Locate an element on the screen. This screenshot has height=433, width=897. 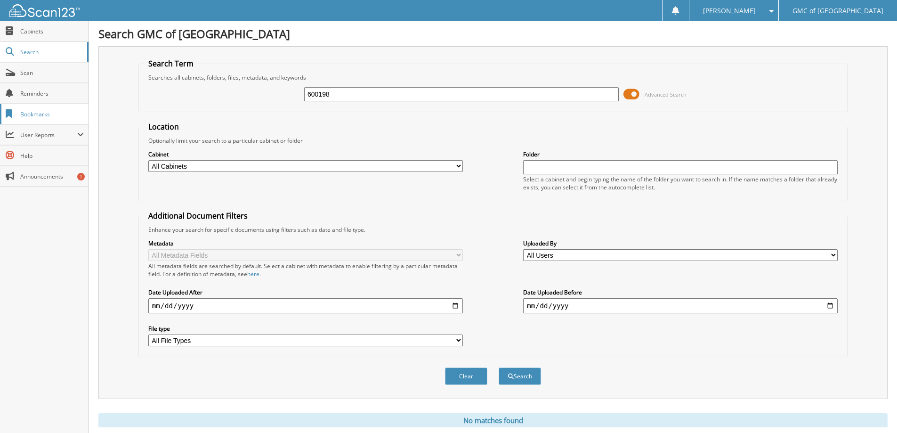
input: start is located at coordinates (306, 306).